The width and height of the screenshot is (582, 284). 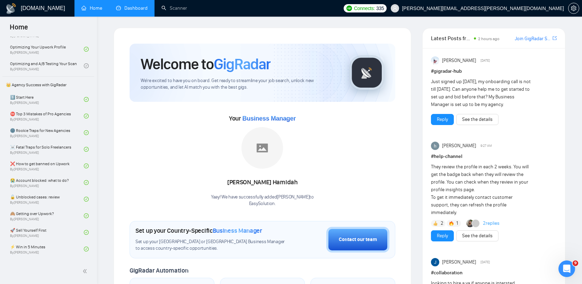 What do you see at coordinates (132, 8) in the screenshot?
I see `a: dashboardDashboard` at bounding box center [132, 8].